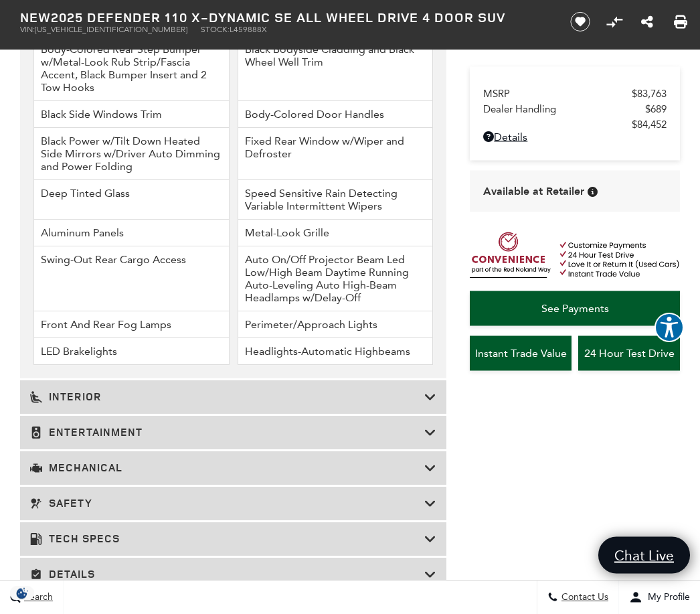 This screenshot has width=700, height=614. I want to click on a: MSRP $83,763, so click(575, 93).